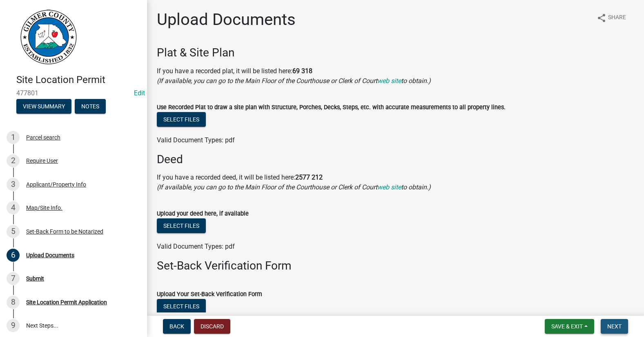 The height and width of the screenshot is (337, 644). Describe the element at coordinates (35, 279) in the screenshot. I see `div: Submit` at that location.